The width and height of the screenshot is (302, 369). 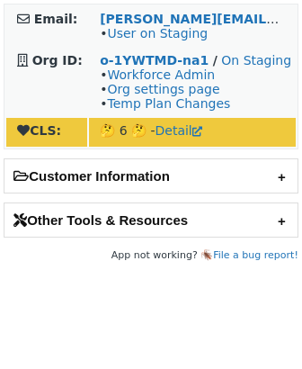 I want to click on a: Detail, so click(x=179, y=130).